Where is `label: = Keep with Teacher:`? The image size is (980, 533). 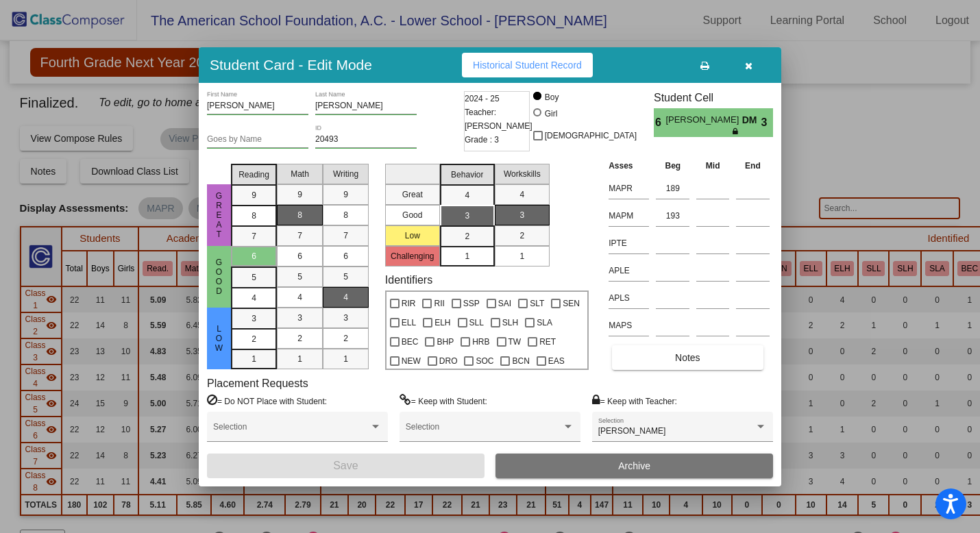
label: = Keep with Teacher: is located at coordinates (635, 401).